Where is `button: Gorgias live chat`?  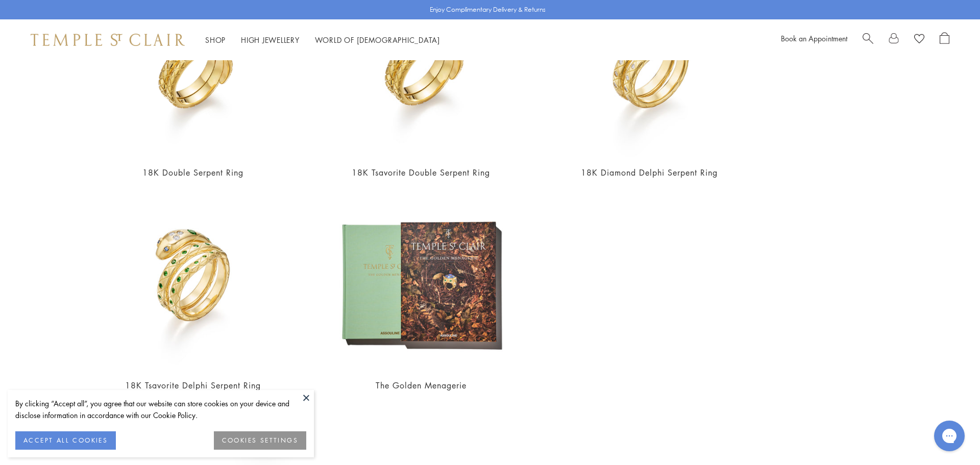 button: Gorgias live chat is located at coordinates (20, 19).